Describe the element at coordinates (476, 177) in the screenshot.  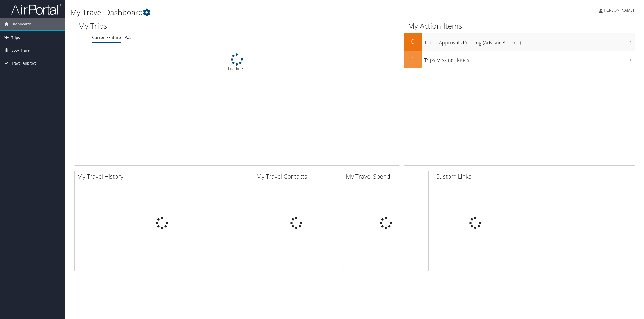
I see `h2: Custom Links` at that location.